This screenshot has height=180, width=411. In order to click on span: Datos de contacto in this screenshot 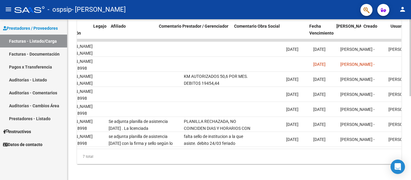, I will do `click(23, 145)`.